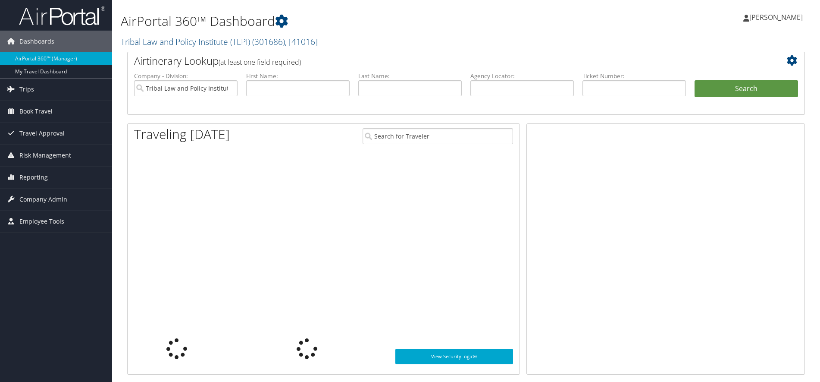 The height and width of the screenshot is (382, 820). I want to click on label: Company - Division:, so click(186, 76).